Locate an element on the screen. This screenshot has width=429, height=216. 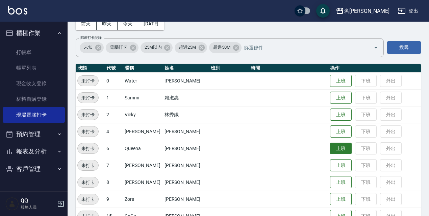
p: 服務人員 is located at coordinates (38, 207).